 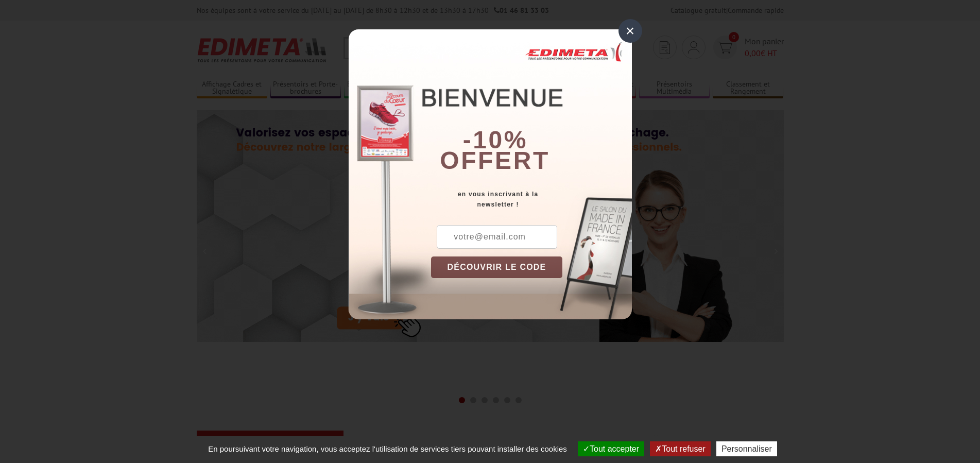 I want to click on span: En poursuivant votre navigation, vous acceptez l'utilisation de services tiers pouvant installer ..., so click(x=387, y=448).